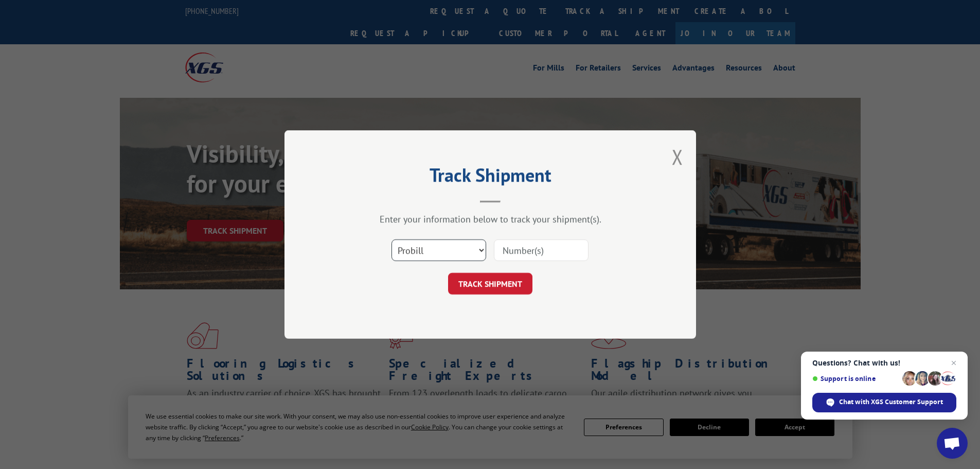 The image size is (980, 469). Describe the element at coordinates (490, 219) in the screenshot. I see `div: Enter your information below to track your shipment(s).` at that location.